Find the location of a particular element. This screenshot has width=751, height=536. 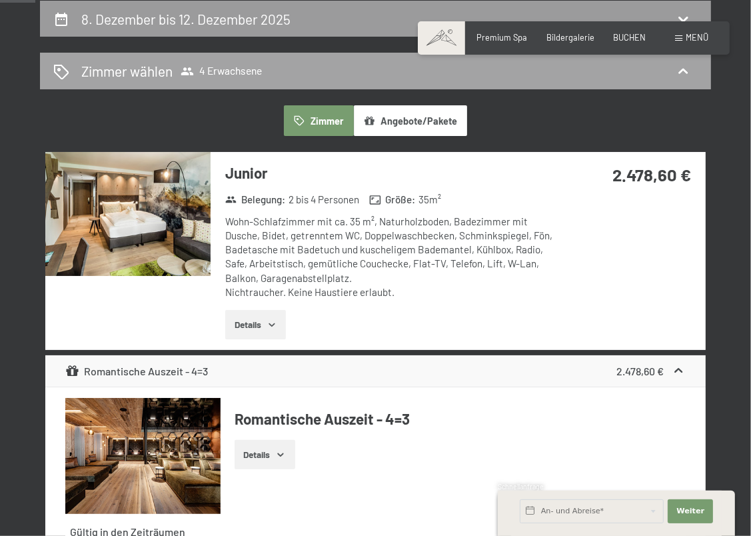

button: Weiter is located at coordinates (691, 511).